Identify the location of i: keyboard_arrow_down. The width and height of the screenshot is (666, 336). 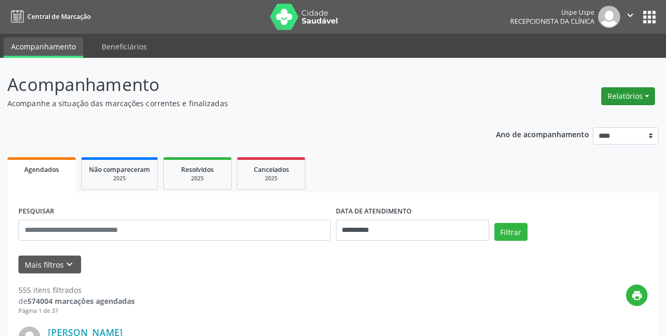
(69, 265).